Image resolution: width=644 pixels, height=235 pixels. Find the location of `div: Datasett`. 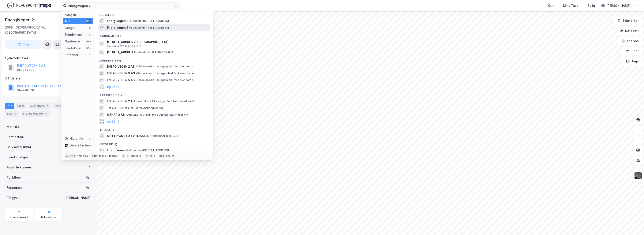

div: Datasett is located at coordinates (61, 106).